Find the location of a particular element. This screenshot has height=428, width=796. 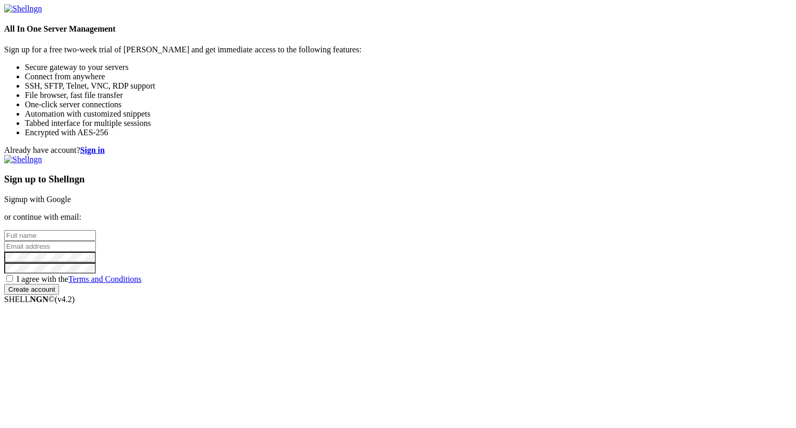

h4: All In One Server Management is located at coordinates (398, 29).